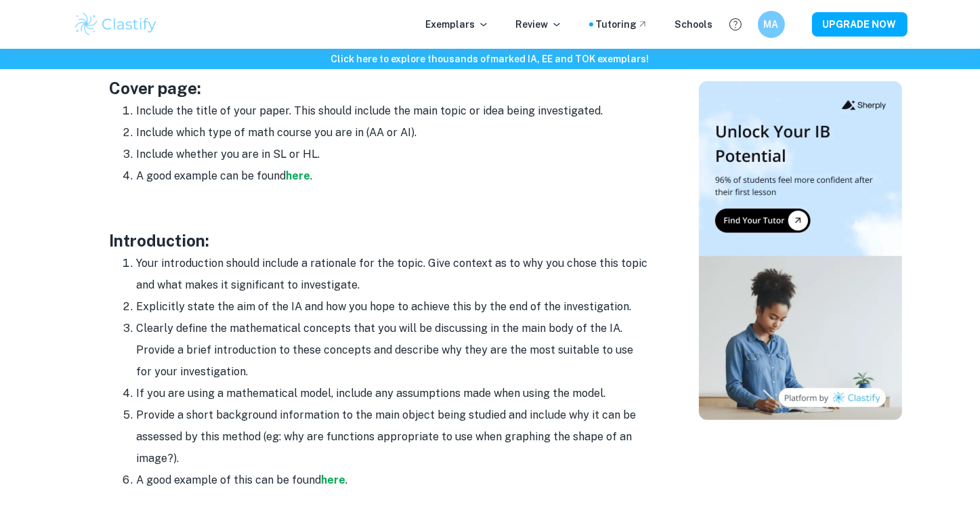  Describe the element at coordinates (394, 111) in the screenshot. I see `li: Include the title of your paper. This should include the main topic or idea being investigated.` at that location.